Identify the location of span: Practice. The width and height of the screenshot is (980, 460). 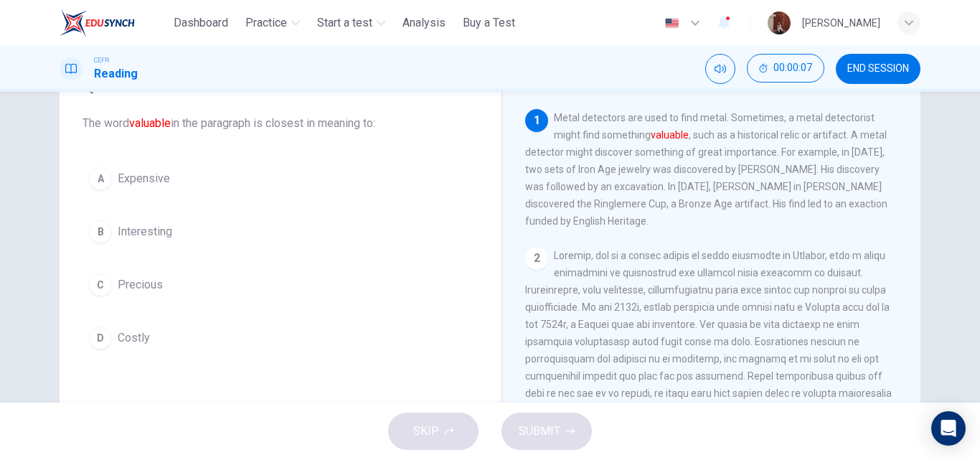
(266, 23).